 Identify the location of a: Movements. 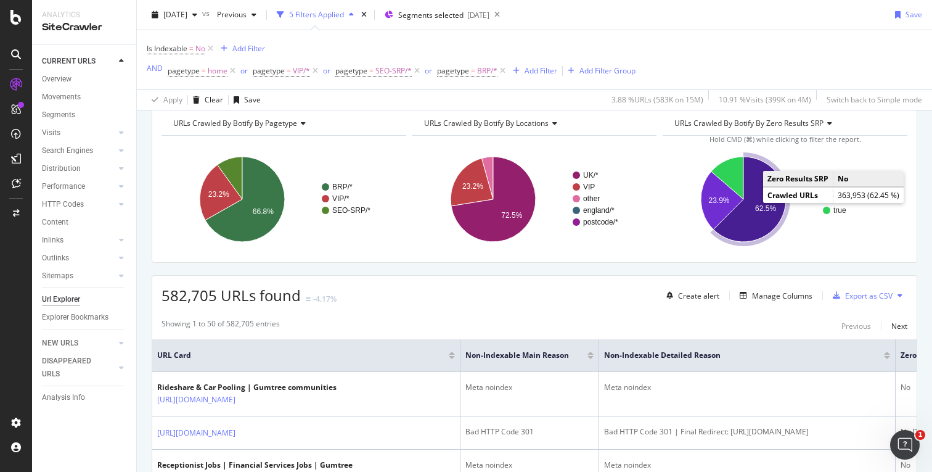
(84, 97).